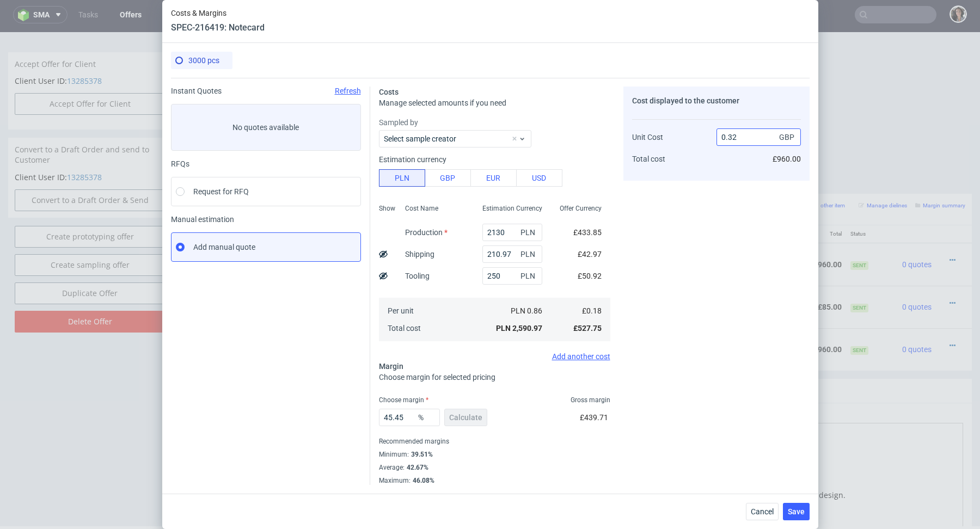 This screenshot has height=529, width=980. I want to click on label: Tooling, so click(417, 276).